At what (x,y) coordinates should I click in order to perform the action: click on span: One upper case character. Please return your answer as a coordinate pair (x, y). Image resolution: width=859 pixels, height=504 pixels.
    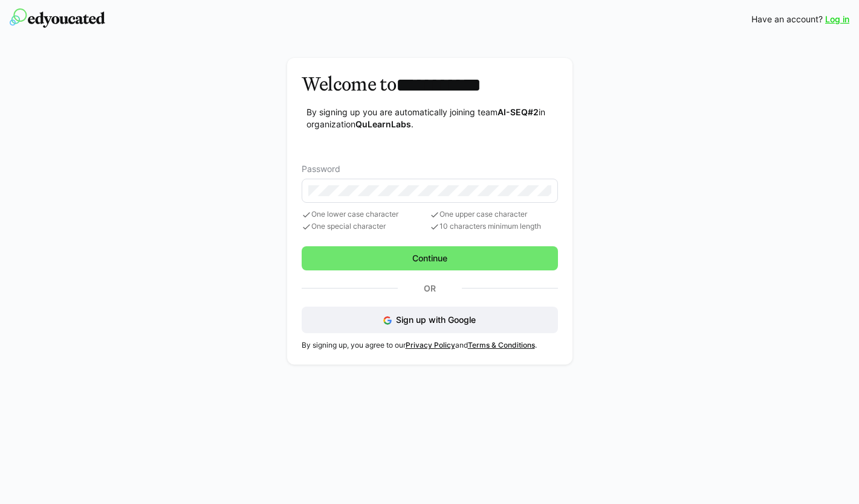
    Looking at the image, I should click on (494, 215).